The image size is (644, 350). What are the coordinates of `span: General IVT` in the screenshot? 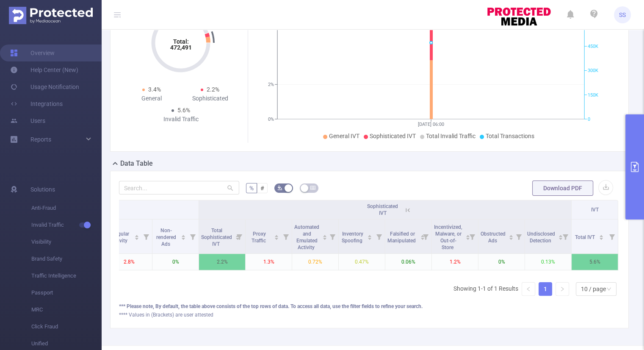 It's located at (344, 136).